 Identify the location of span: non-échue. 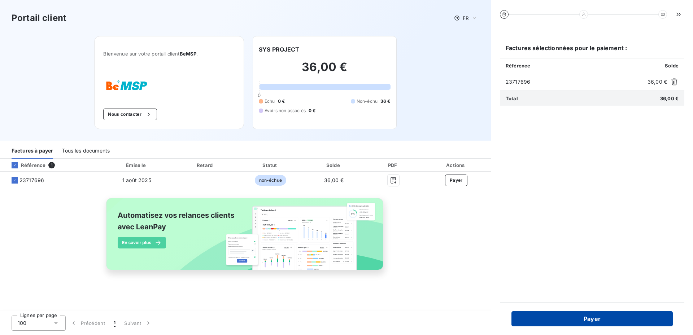
(270, 180).